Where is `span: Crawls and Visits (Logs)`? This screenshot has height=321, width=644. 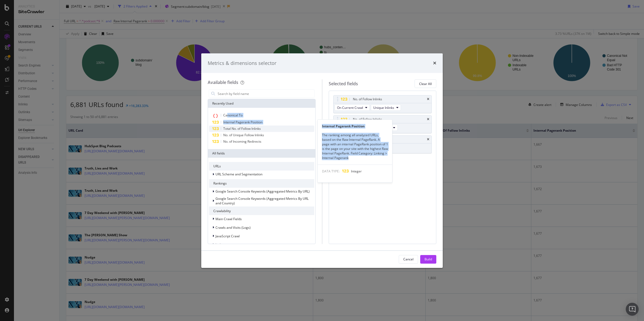
span: Crawls and Visits (Logs) is located at coordinates (233, 227).